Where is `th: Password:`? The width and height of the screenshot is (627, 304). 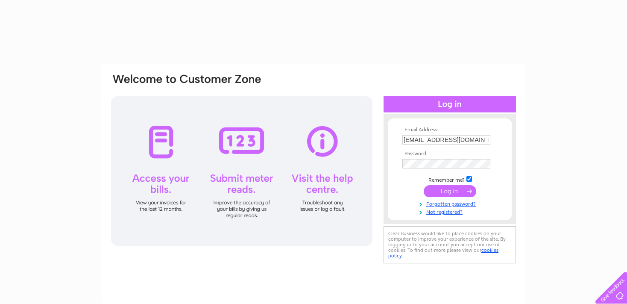
th: Password: is located at coordinates (450, 154).